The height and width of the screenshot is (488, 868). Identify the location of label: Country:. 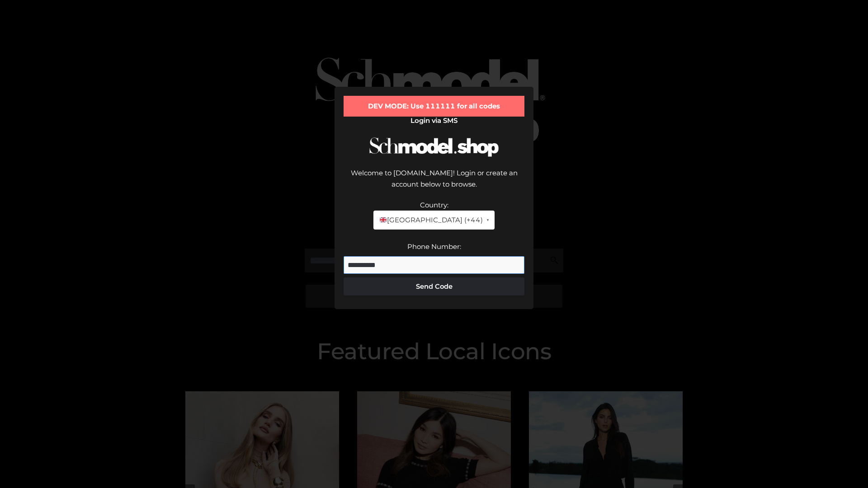
(434, 204).